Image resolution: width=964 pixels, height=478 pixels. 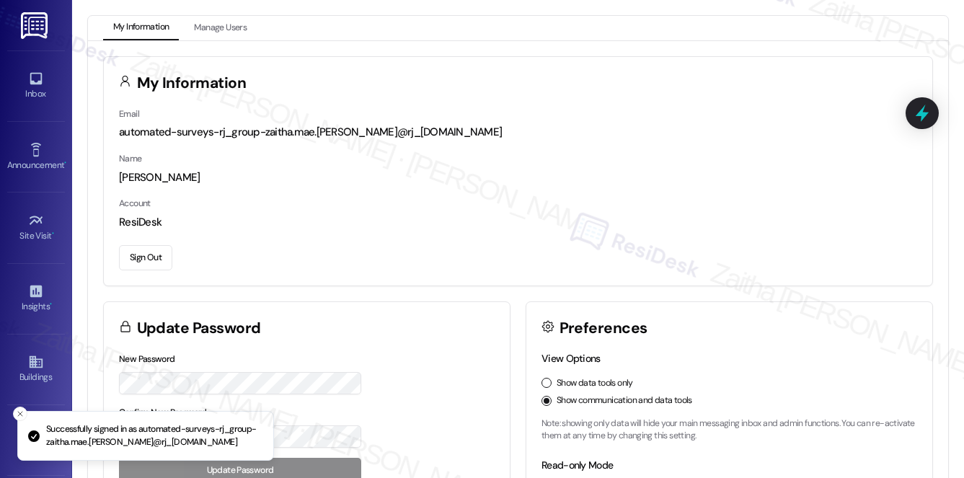 I want to click on a: Buildings, so click(x=36, y=369).